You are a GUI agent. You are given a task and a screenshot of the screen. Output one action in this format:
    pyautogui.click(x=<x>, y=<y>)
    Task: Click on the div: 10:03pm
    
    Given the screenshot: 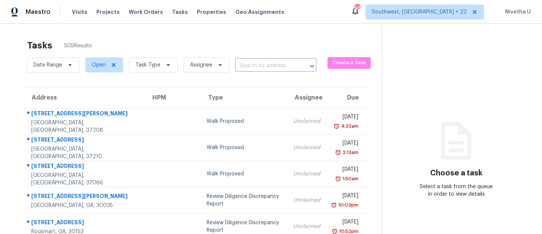 What is the action you would take?
    pyautogui.click(x=347, y=205)
    